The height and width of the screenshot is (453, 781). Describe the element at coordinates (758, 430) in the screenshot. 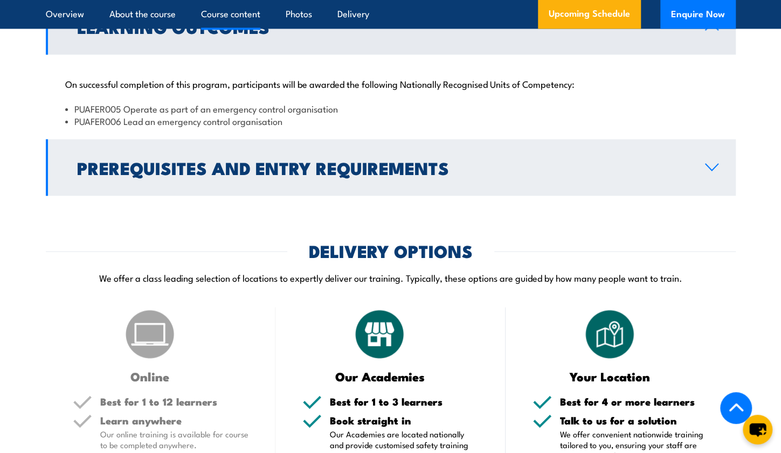

I see `button: chat-button` at that location.